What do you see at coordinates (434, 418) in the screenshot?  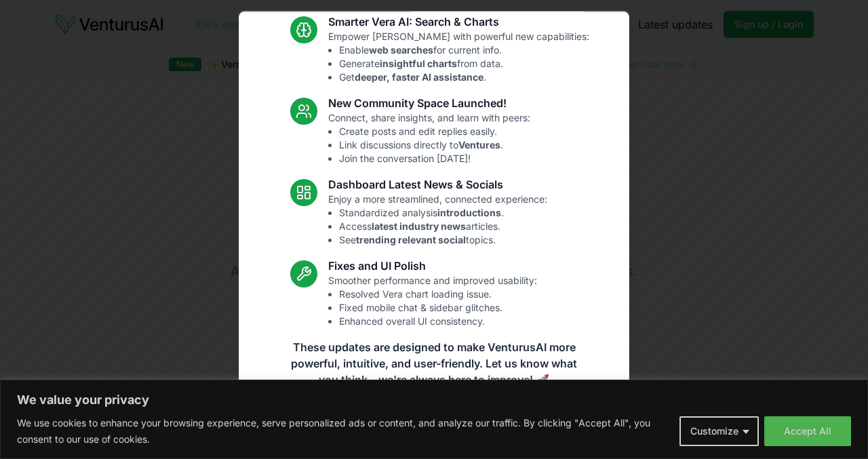 I see `a: Read the full announcement on our blog!` at bounding box center [434, 418].